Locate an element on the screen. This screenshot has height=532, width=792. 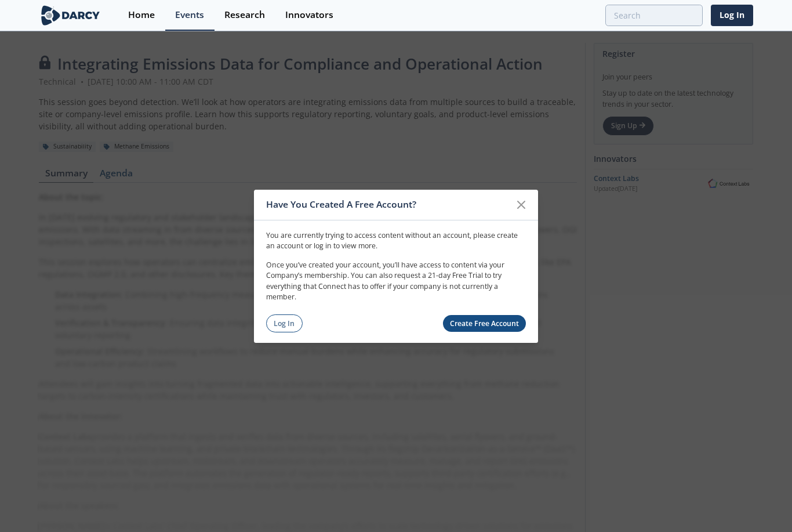
p: Once you’ve created your account, you’ll have access to content via your Company’s membership. Yo... is located at coordinates (396, 281).